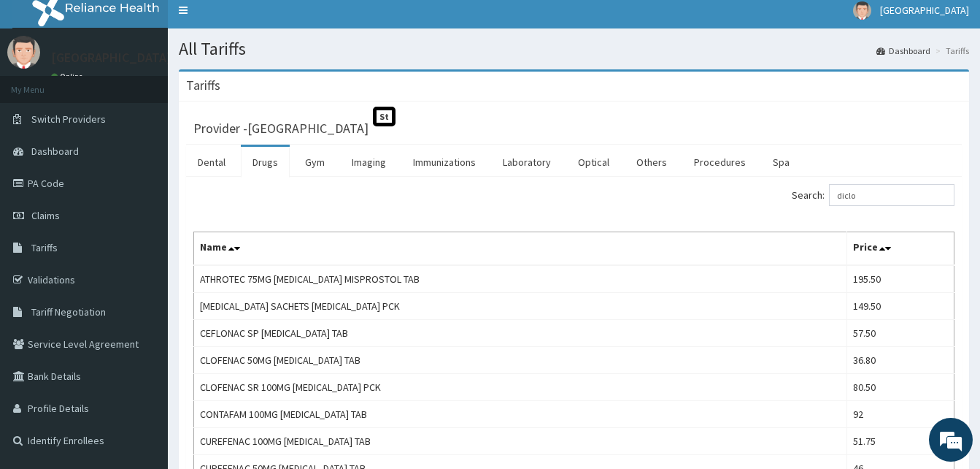  What do you see at coordinates (44, 248) in the screenshot?
I see `span: Tariffs` at bounding box center [44, 248].